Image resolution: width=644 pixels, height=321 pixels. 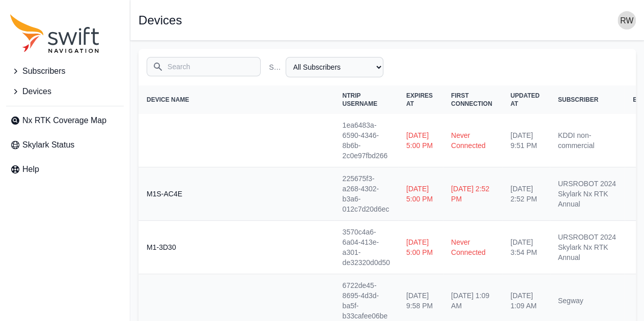 I want to click on th: Subscriber, so click(x=587, y=100).